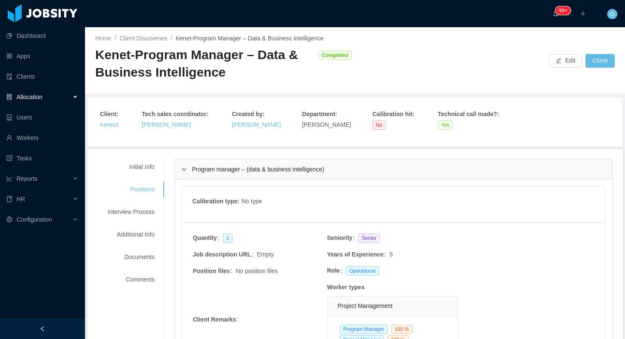  Describe the element at coordinates (402, 329) in the screenshot. I see `span: 100 %` at that location.